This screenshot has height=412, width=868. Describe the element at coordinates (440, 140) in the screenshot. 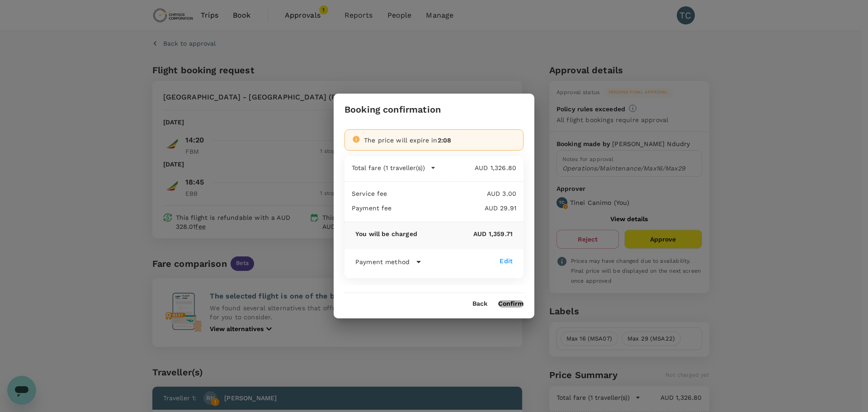

I see `div: The price will expire in` at that location.